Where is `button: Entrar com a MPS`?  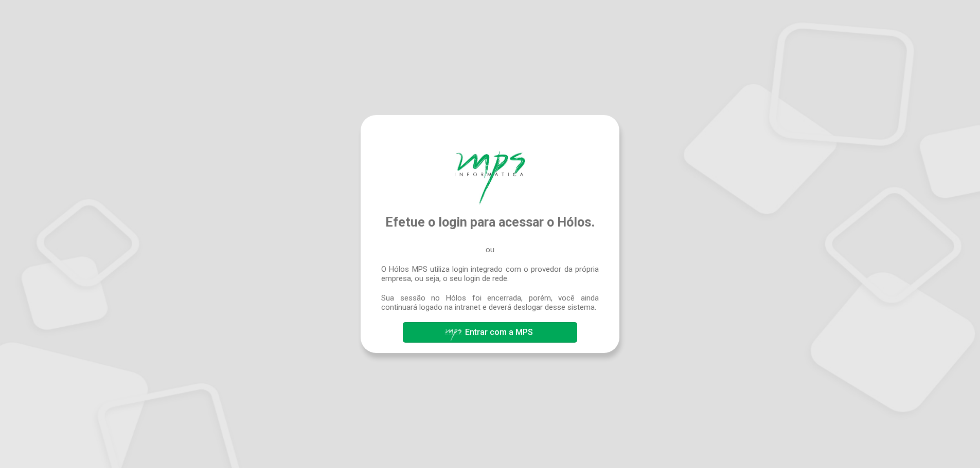 button: Entrar com a MPS is located at coordinates (490, 332).